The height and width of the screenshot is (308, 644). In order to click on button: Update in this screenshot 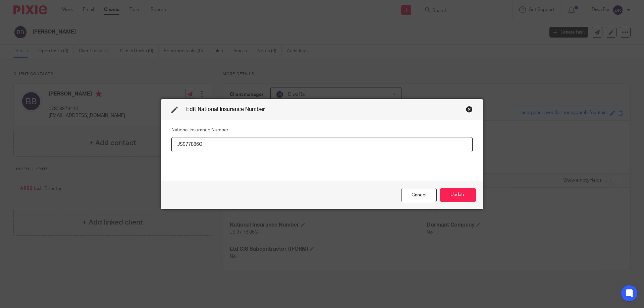, I will do `click(458, 195)`.